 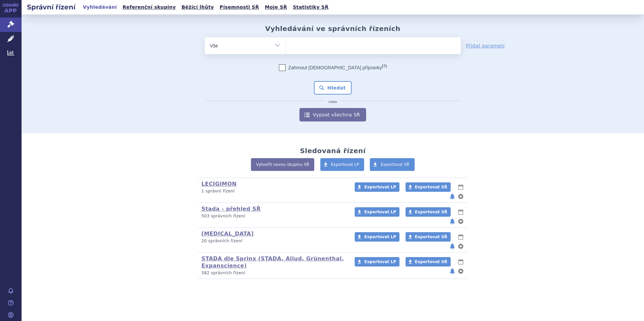 What do you see at coordinates (273, 216) in the screenshot?
I see `p: 503 správních řízení` at bounding box center [273, 216].